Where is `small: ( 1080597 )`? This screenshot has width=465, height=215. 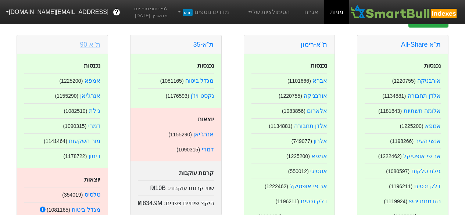
small: ( 1080597 ) is located at coordinates (398, 171).